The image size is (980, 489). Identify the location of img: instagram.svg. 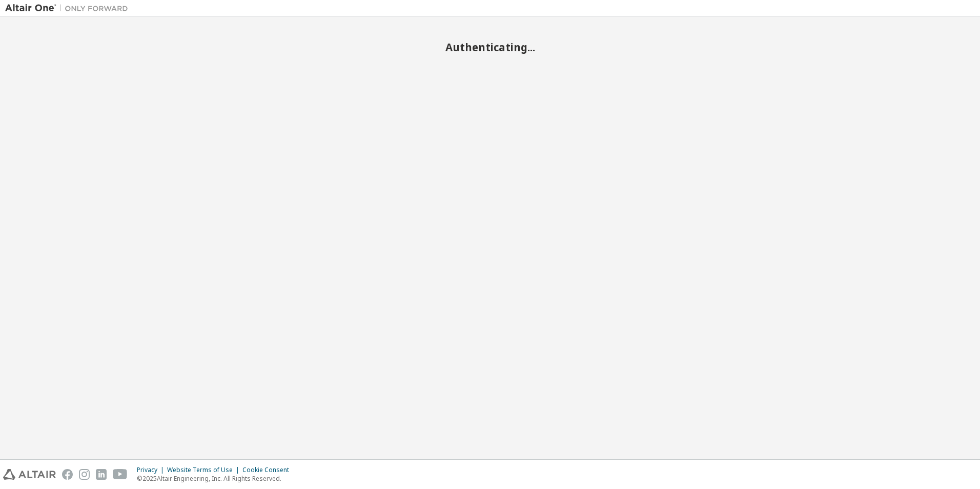
(84, 474).